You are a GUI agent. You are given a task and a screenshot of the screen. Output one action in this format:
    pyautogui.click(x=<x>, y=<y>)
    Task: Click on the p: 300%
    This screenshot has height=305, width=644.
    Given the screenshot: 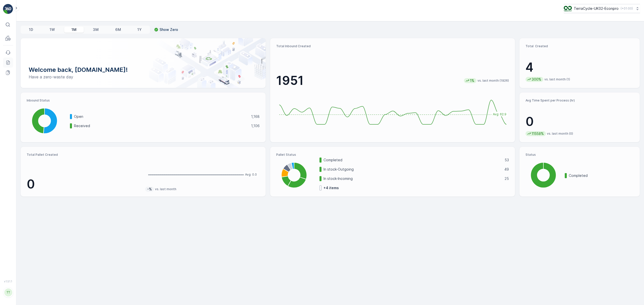 What is the action you would take?
    pyautogui.click(x=537, y=80)
    